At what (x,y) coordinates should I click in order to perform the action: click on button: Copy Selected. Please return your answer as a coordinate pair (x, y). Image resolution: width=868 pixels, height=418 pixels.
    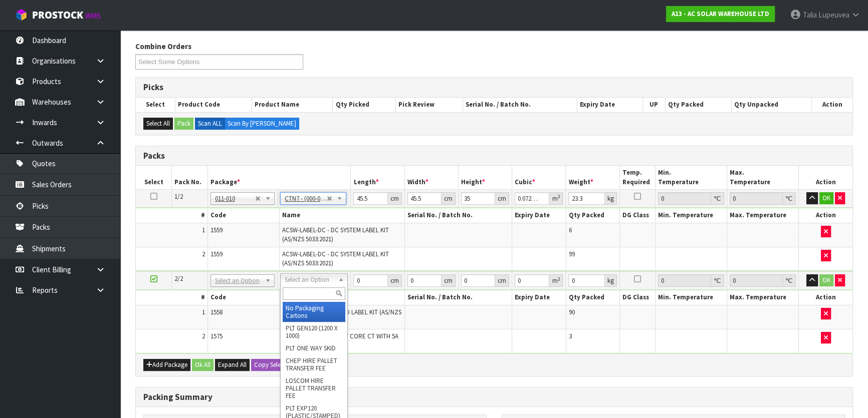
    Looking at the image, I should click on (273, 365).